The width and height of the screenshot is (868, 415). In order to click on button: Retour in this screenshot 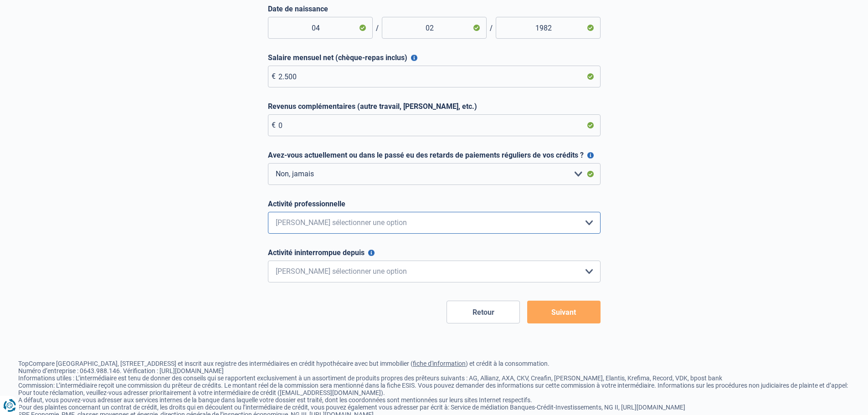, I will do `click(483, 312)`.